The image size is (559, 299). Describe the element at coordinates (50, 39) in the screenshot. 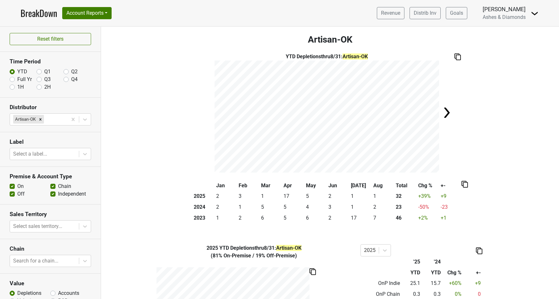

I see `button: Reset filters` at that location.